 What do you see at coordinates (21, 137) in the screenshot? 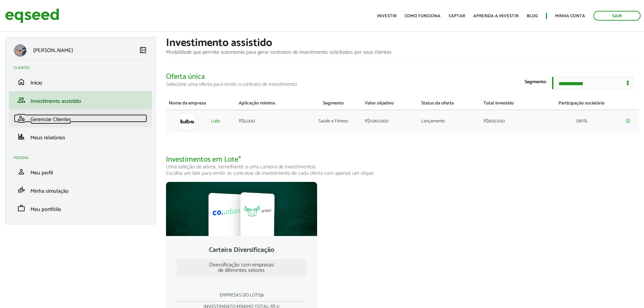
I see `span: finance` at bounding box center [21, 137].